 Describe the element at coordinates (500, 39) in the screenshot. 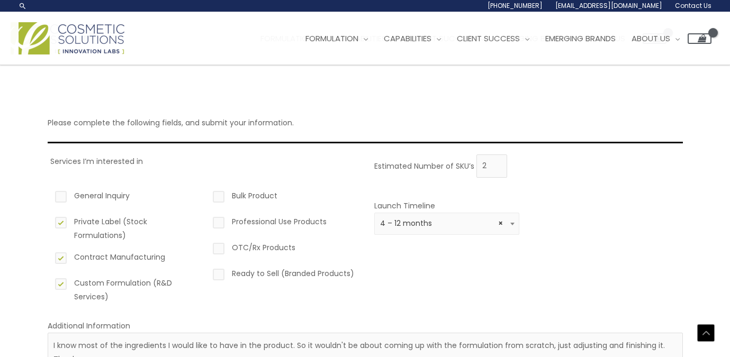

I see `nav: Site Navigation` at that location.